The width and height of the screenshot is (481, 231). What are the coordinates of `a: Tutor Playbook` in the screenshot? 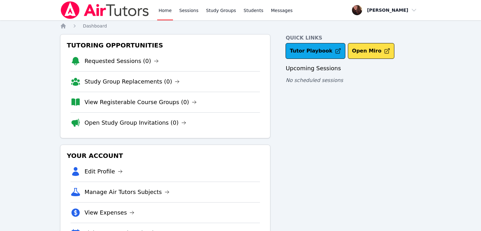 It's located at (315, 51).